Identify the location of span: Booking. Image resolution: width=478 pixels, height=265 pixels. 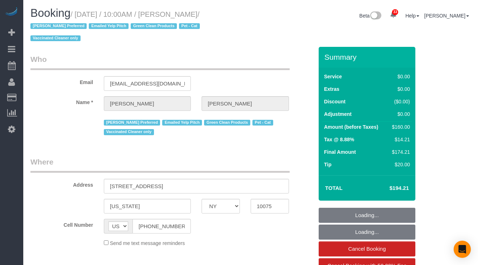
(50, 13).